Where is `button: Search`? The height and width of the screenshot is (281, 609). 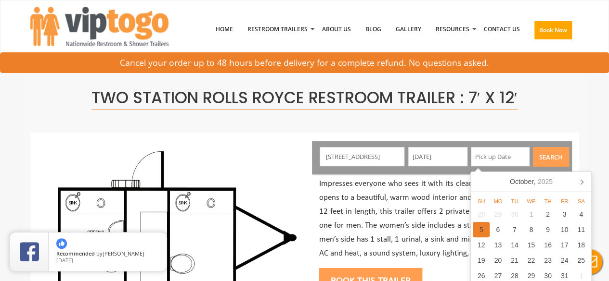
button: Search is located at coordinates (550, 157).